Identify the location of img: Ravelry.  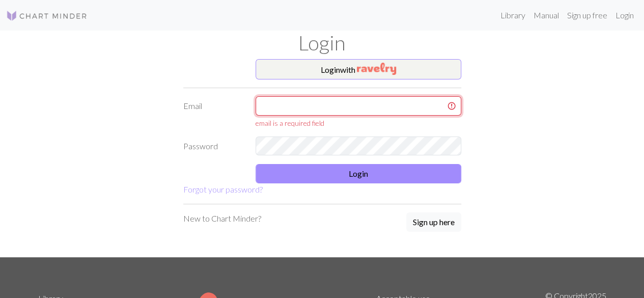
(376, 68).